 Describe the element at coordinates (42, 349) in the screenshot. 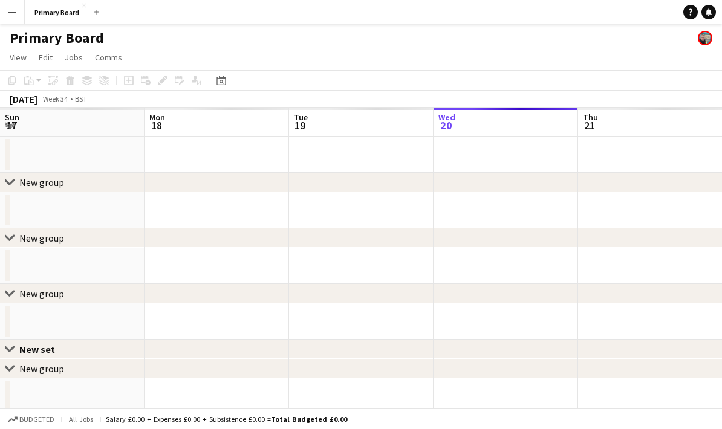

I see `div: New set` at that location.